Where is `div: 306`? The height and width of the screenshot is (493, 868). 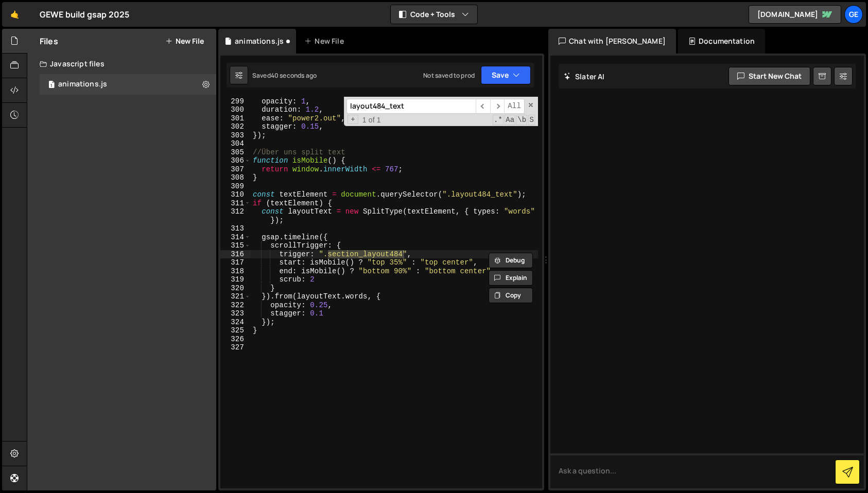
div: 306 is located at coordinates (235, 161).